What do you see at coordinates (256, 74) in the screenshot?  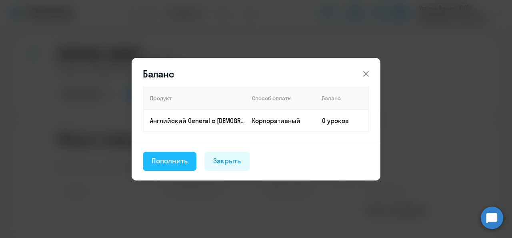 I see `header: Баланс` at bounding box center [256, 74].